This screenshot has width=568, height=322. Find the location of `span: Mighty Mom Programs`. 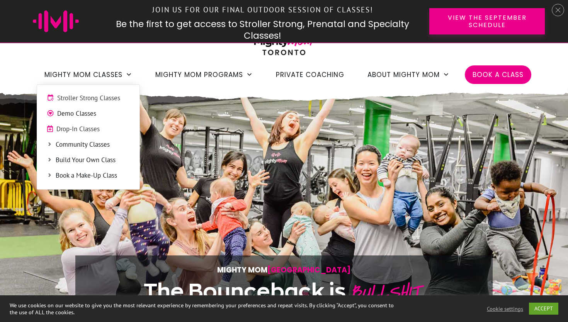

span: Mighty Mom Programs is located at coordinates (199, 75).